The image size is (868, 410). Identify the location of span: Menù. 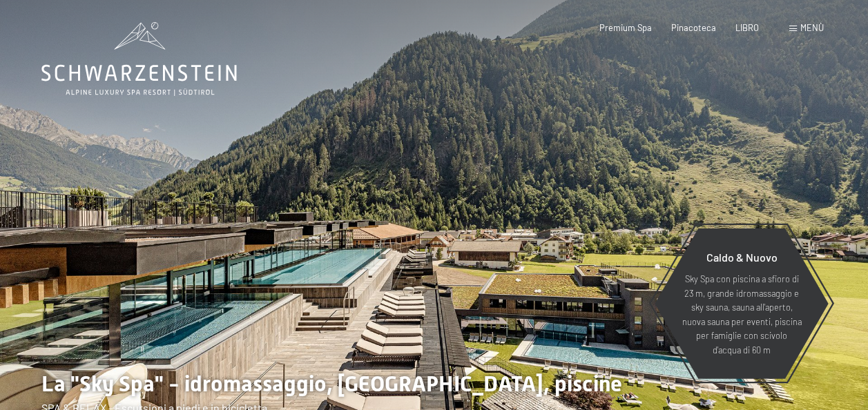
(812, 28).